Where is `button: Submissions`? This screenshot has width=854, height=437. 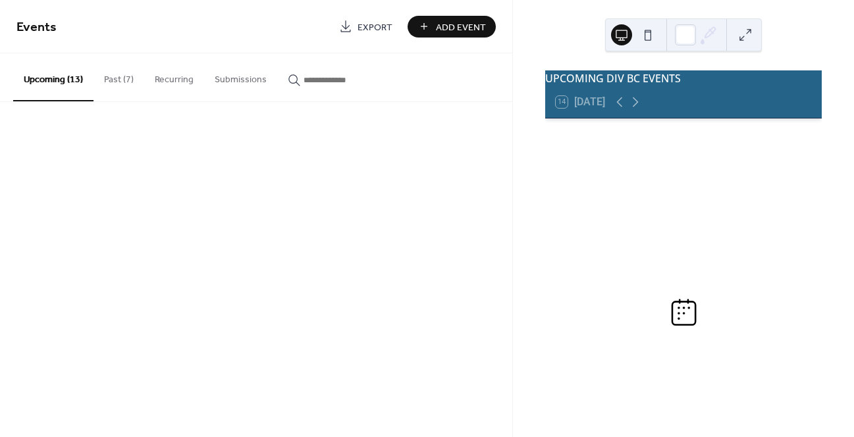
button: Submissions is located at coordinates (240, 76).